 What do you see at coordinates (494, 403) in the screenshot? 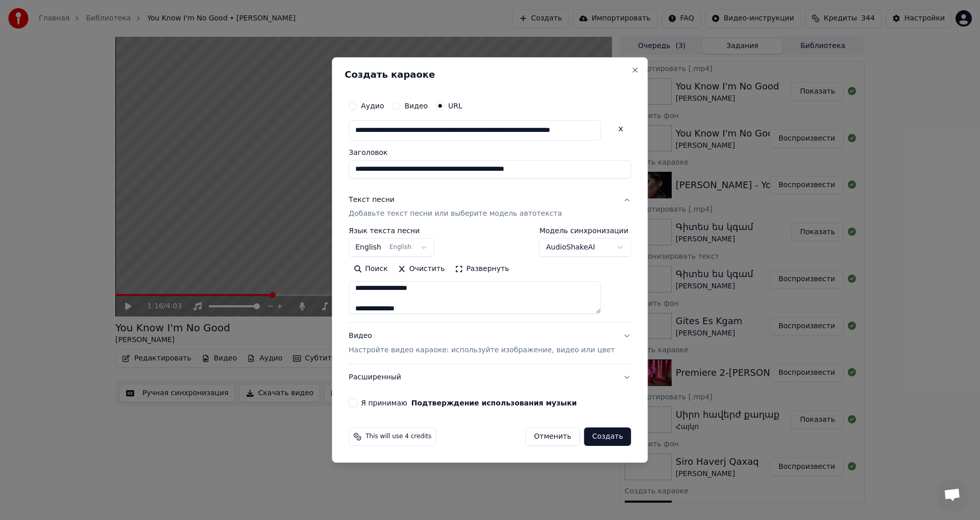
I see `button: Я принимаю` at bounding box center [494, 403].